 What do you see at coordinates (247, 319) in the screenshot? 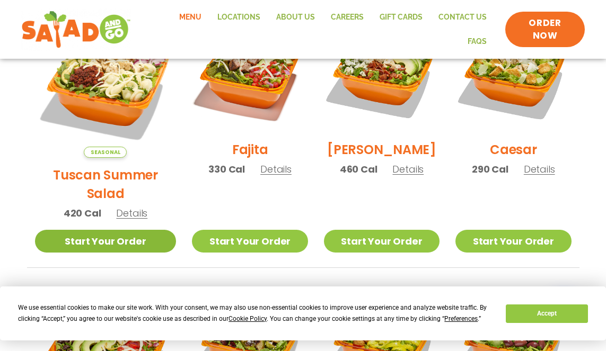
I see `span: Cookie Policy` at bounding box center [247, 319].